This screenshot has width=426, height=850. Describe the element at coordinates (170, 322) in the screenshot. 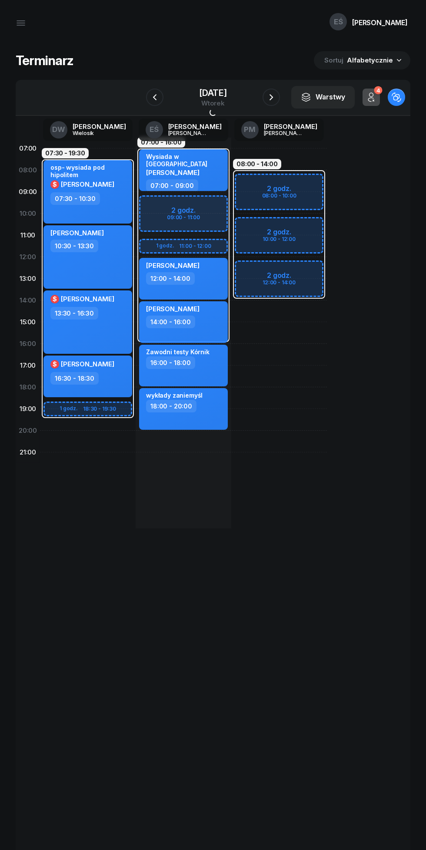

I see `div: 14:00 - 16:00` at that location.